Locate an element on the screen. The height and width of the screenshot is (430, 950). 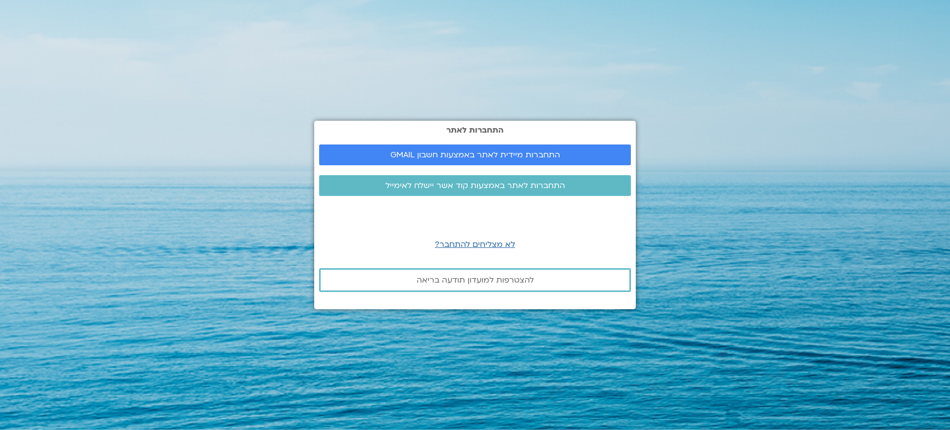
h2: התחברות לאתר is located at coordinates (475, 130).